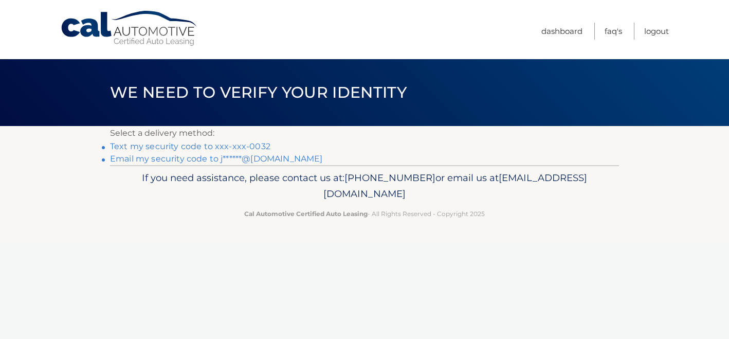 The height and width of the screenshot is (339, 729). What do you see at coordinates (130, 28) in the screenshot?
I see `a: Cal Automotive` at bounding box center [130, 28].